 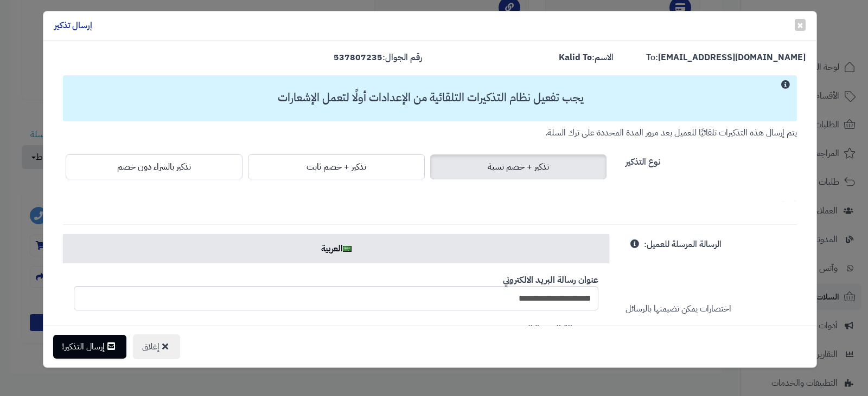 I want to click on h3: يجب تفعيل نظام التذكيرات التلقائية من الإعدادات أولًا لتعمل الإشعارات, so click(x=431, y=97).